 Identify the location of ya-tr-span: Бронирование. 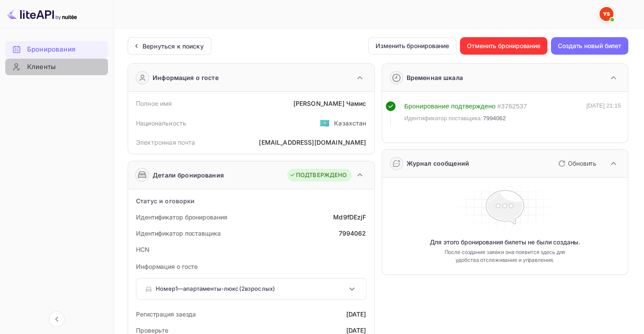
(427, 105).